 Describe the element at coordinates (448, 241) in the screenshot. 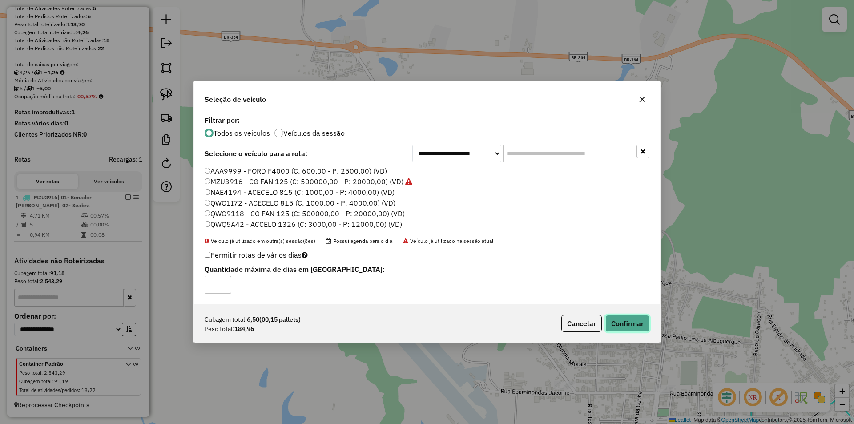

I see `span: Veículo já utilizado na sessão atual` at that location.